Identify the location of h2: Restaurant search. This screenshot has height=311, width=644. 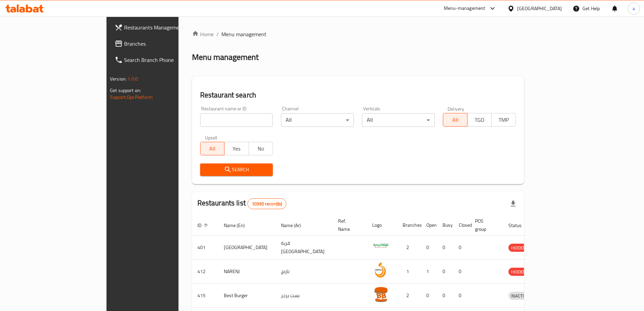
(358, 95).